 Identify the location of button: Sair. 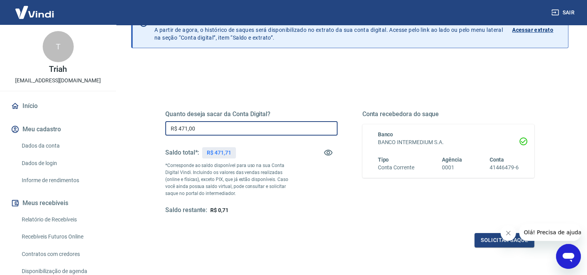
(564, 12).